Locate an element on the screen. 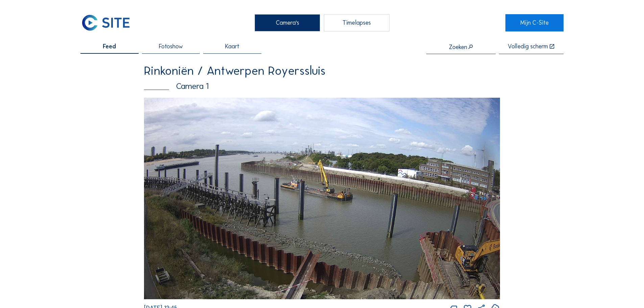  div: Timelapses is located at coordinates (356, 23).